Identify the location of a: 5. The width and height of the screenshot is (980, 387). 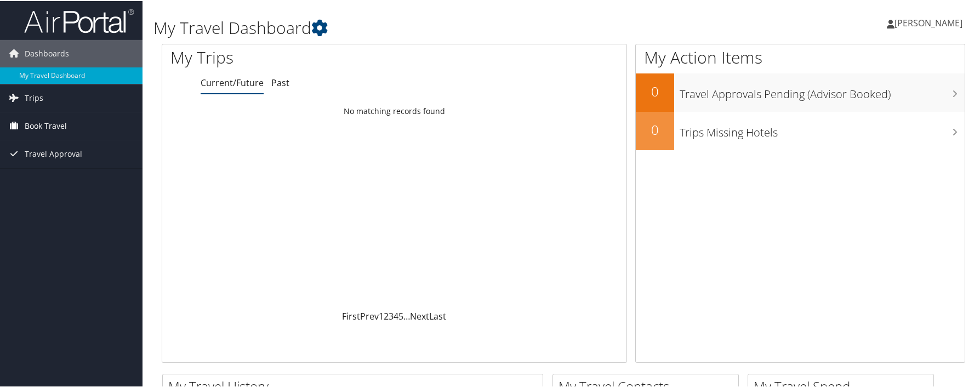
(401, 315).